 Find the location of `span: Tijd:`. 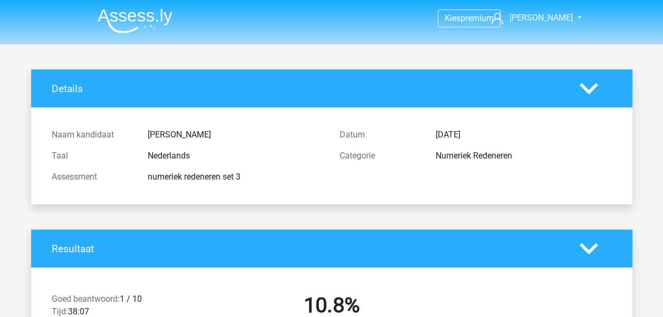

span: Tijd: is located at coordinates (60, 312).